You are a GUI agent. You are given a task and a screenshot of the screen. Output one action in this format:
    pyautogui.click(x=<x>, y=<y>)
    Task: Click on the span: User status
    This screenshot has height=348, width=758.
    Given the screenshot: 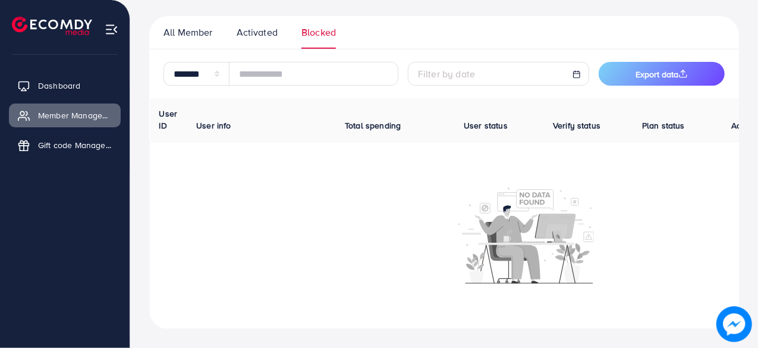 What is the action you would take?
    pyautogui.click(x=486, y=125)
    